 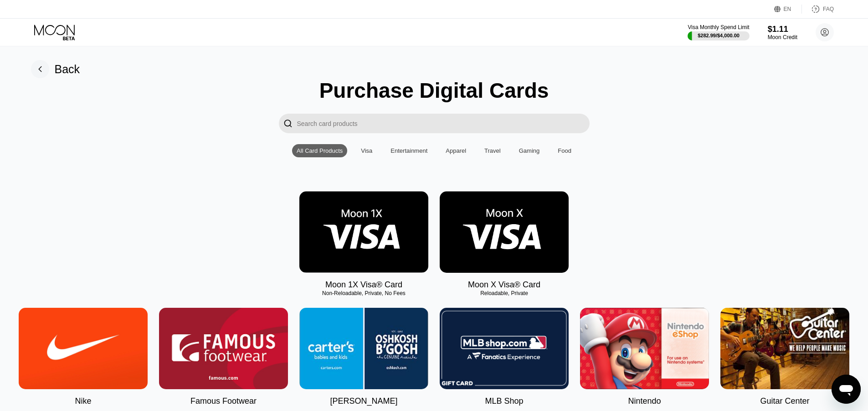 I want to click on div: Moon X Visa® Card, so click(x=504, y=285).